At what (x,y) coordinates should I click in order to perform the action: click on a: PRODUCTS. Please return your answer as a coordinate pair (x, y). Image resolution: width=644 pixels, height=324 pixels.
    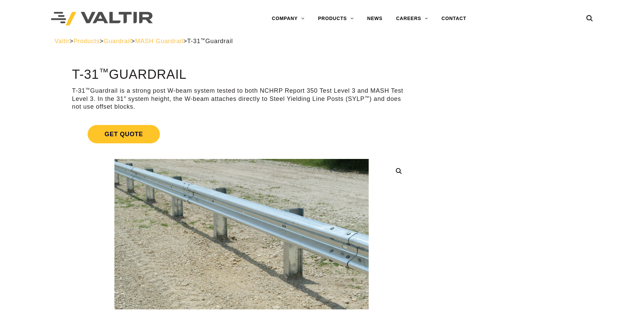
    Looking at the image, I should click on (336, 19).